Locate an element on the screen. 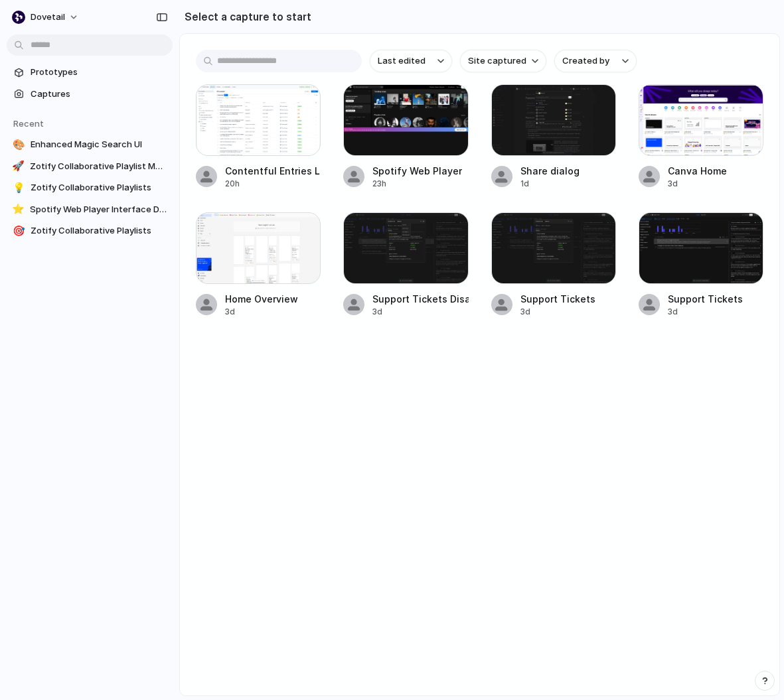 The width and height of the screenshot is (784, 700). span: dovetail is located at coordinates (48, 17).